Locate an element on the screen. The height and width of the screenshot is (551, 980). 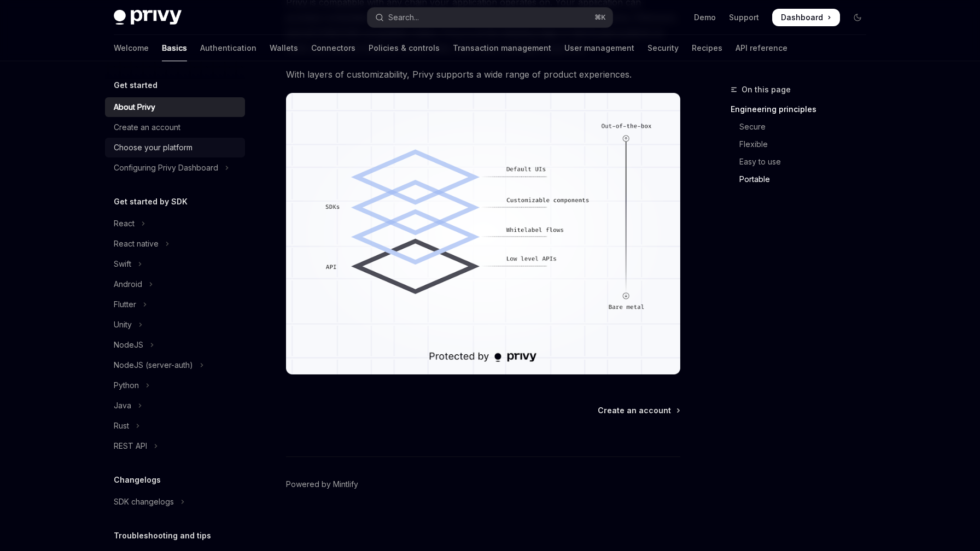
a: Easy to use is located at coordinates (803, 162).